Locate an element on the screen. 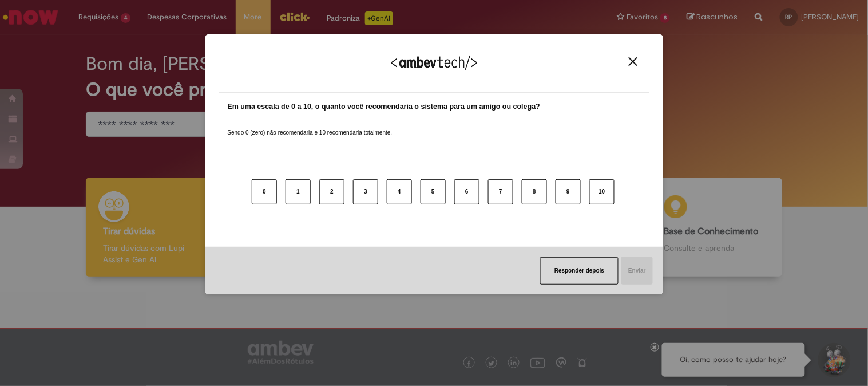 This screenshot has height=386, width=868. button: 9 is located at coordinates (568, 192).